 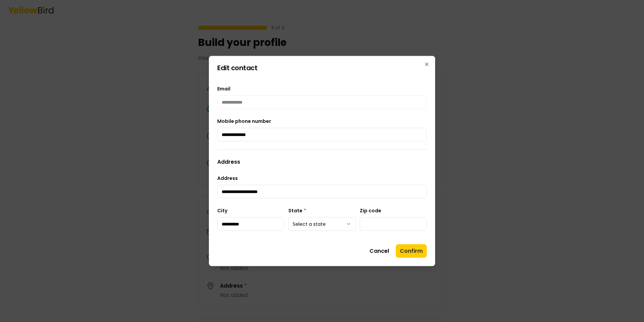 What do you see at coordinates (322, 68) in the screenshot?
I see `h2: Edit contact` at bounding box center [322, 68].